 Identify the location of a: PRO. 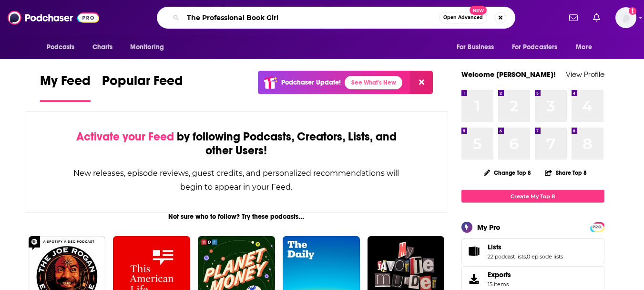
(597, 227).